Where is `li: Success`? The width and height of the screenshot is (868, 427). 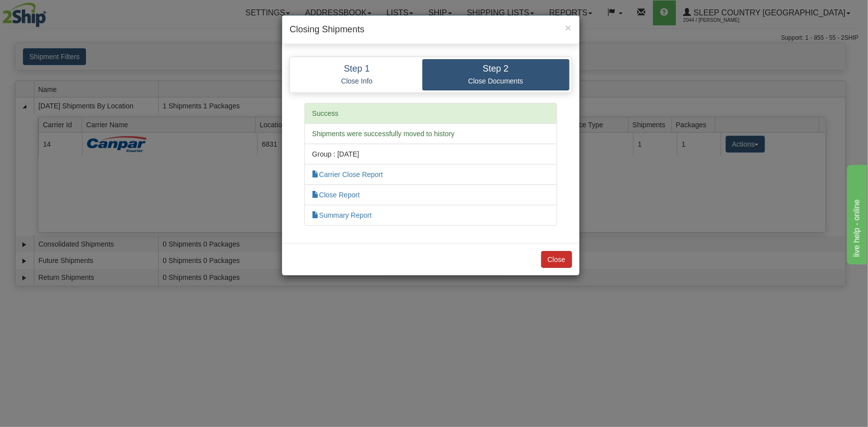 li: Success is located at coordinates (431, 113).